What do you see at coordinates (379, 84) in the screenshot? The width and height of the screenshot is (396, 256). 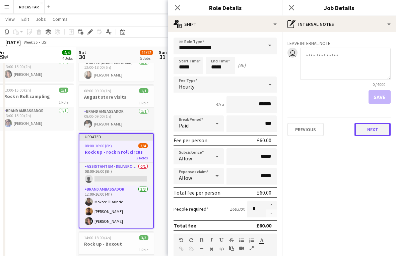 I see `span: 0 / 4000` at bounding box center [379, 84].